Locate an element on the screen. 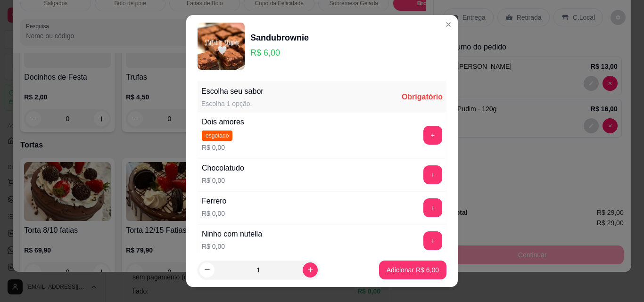  div: Escolha 1 opção. is located at coordinates (233, 104).